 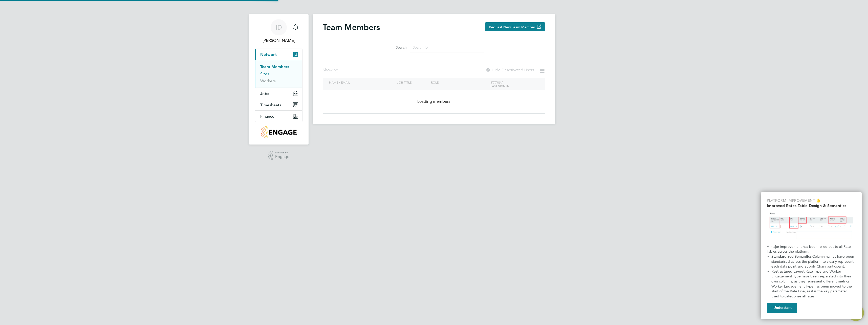 I want to click on h2: Improved Rates Table Design & Semantics, so click(x=811, y=206).